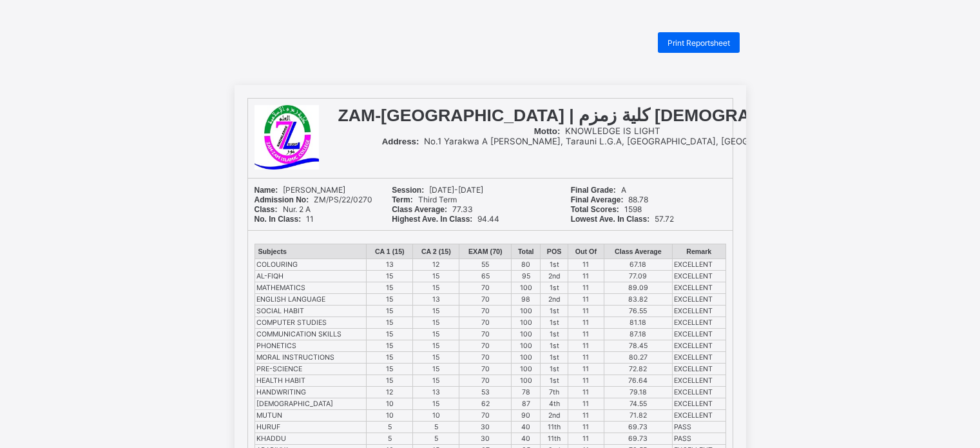  I want to click on td: 76.64, so click(637, 381).